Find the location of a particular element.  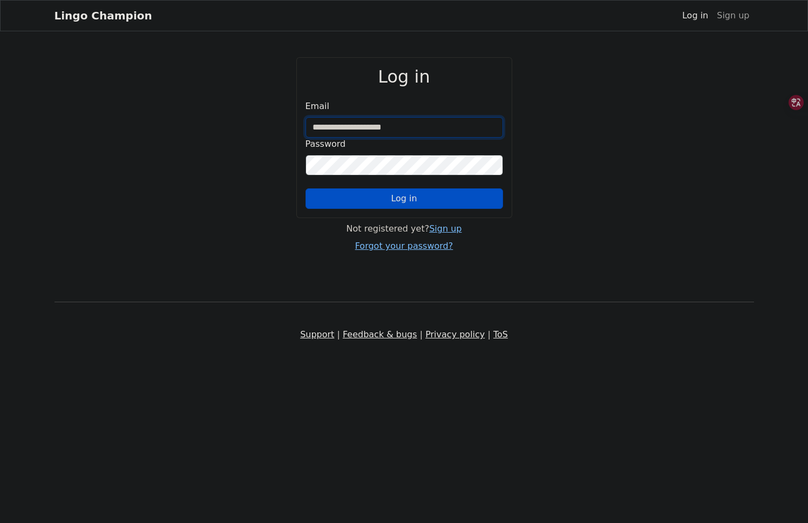

label: Password is located at coordinates (326, 144).